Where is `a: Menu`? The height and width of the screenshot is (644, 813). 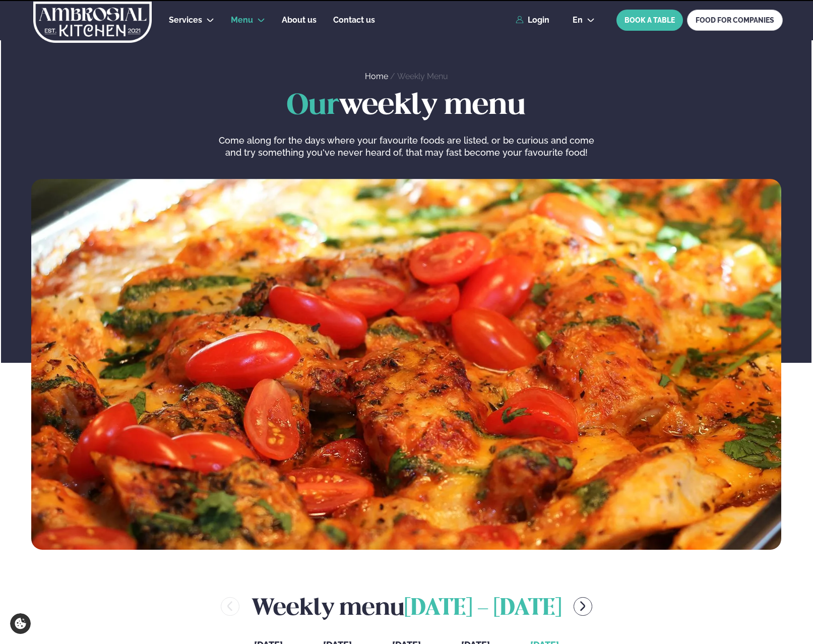
a: Menu is located at coordinates (242, 20).